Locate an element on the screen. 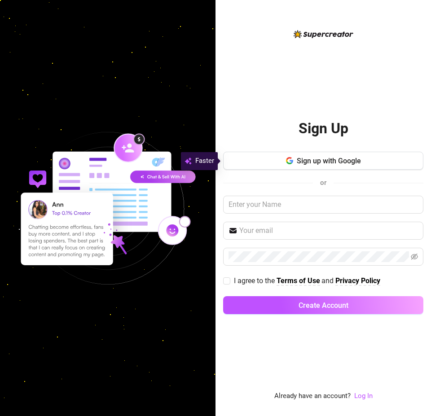  input: Your email is located at coordinates (329, 231).